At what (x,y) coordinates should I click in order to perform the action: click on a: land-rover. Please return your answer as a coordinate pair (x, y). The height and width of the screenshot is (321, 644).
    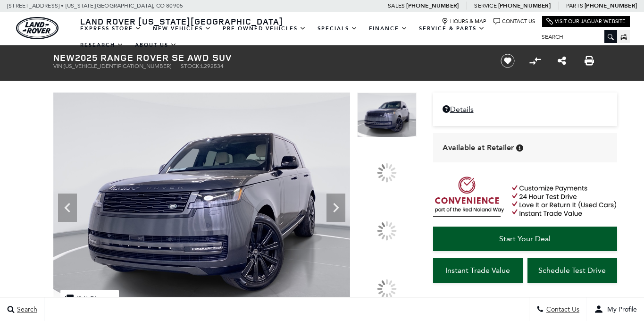
    Looking at the image, I should click on (37, 28).